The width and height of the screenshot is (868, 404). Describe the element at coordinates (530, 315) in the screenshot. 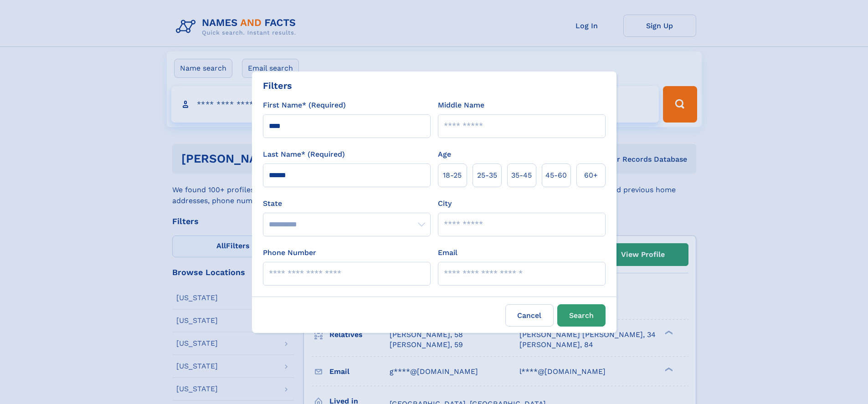

I see `label: Cancel` at that location.